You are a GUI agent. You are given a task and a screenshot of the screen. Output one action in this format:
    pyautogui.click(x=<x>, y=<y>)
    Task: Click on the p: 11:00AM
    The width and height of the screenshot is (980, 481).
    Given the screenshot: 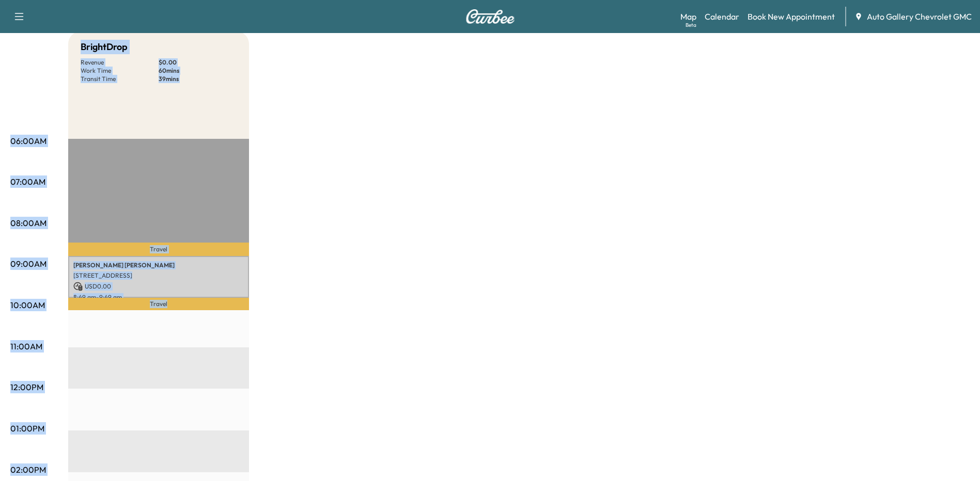 What is the action you would take?
    pyautogui.click(x=26, y=346)
    